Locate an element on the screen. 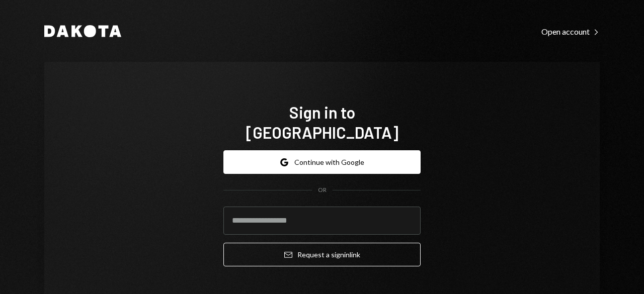 This screenshot has width=644, height=294. div: Open account is located at coordinates (571, 32).